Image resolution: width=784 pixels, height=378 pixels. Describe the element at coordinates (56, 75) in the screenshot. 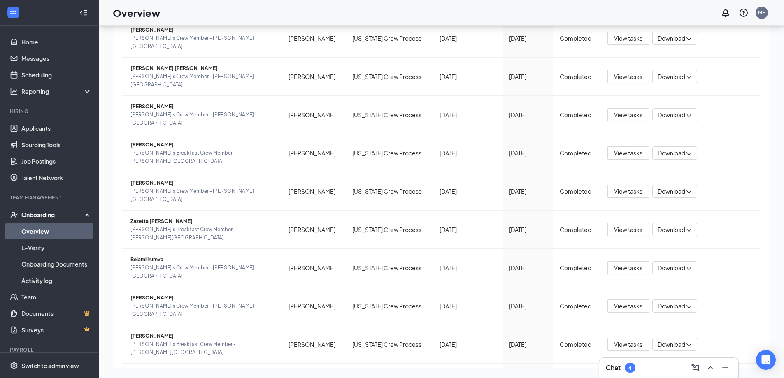

I see `a: Scheduling` at that location.